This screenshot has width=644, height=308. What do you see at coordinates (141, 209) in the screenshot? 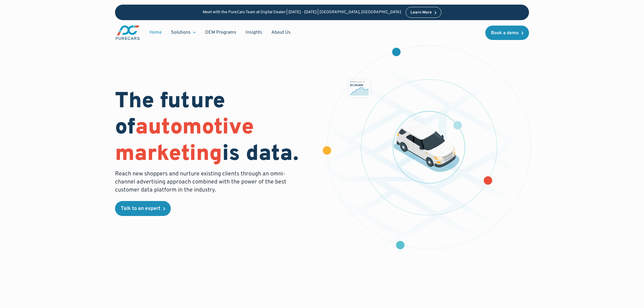
I see `div: Talk to an expert` at bounding box center [141, 209].